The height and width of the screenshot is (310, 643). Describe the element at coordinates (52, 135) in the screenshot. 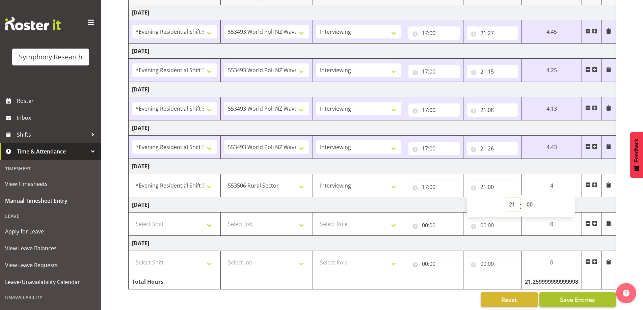

I see `span: Shifts` at that location.